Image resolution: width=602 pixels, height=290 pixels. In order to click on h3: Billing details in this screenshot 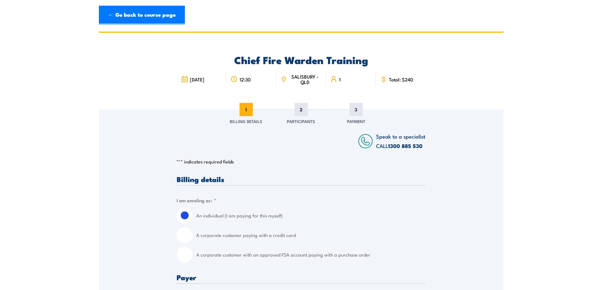, I will do `click(301, 179)`.